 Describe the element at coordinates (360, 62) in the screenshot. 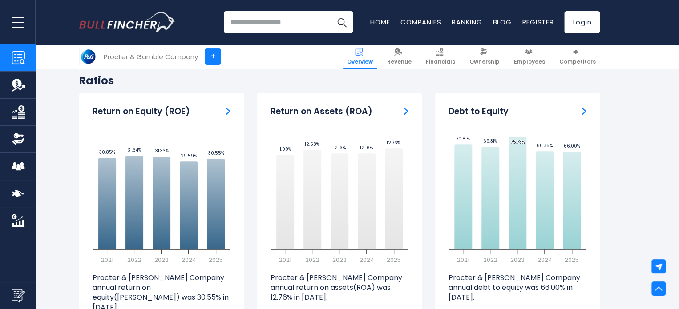

I see `span: Overview` at that location.